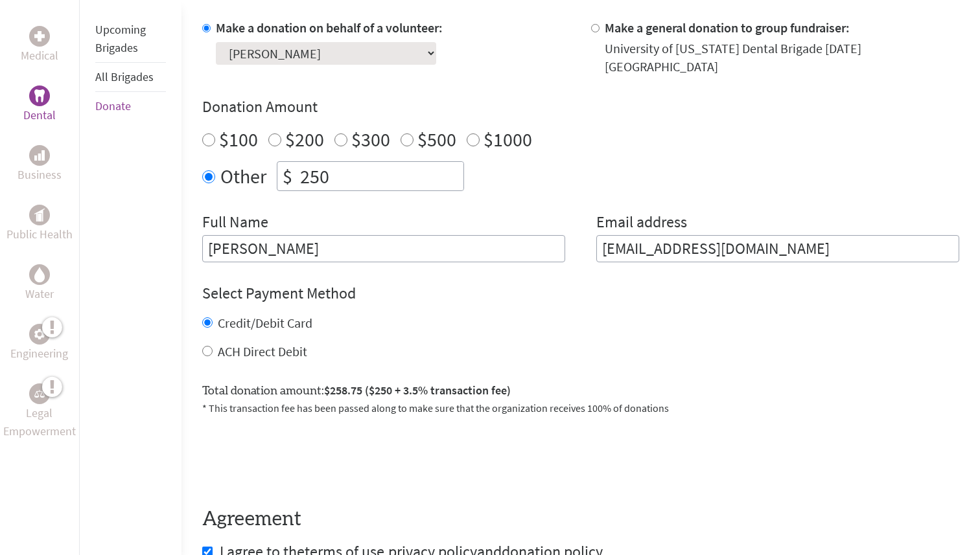 The width and height of the screenshot is (980, 555). Describe the element at coordinates (39, 334) in the screenshot. I see `img: Engineering` at that location.